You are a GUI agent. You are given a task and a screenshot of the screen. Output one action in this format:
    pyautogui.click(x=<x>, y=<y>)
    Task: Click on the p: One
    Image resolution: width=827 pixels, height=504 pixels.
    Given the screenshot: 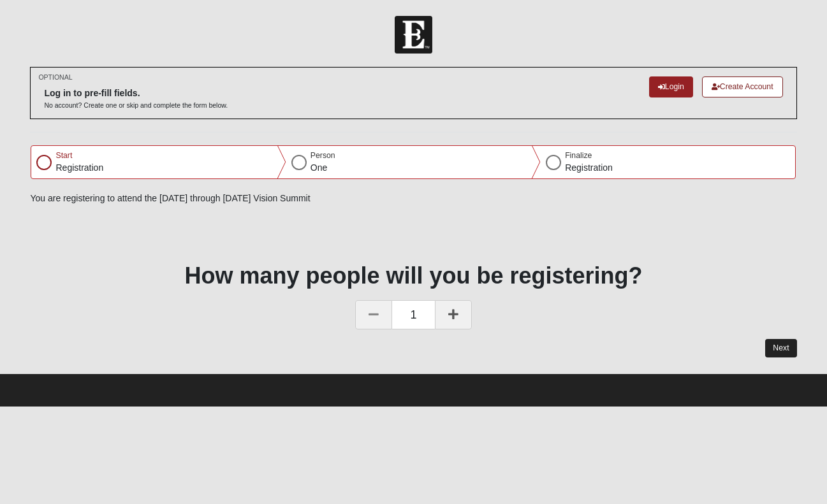 What is the action you would take?
    pyautogui.click(x=323, y=167)
    